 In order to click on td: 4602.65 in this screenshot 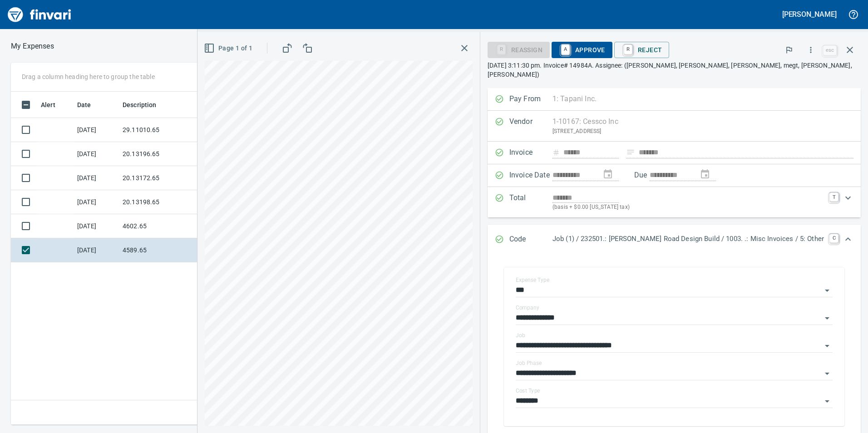, I will do `click(160, 226)`.